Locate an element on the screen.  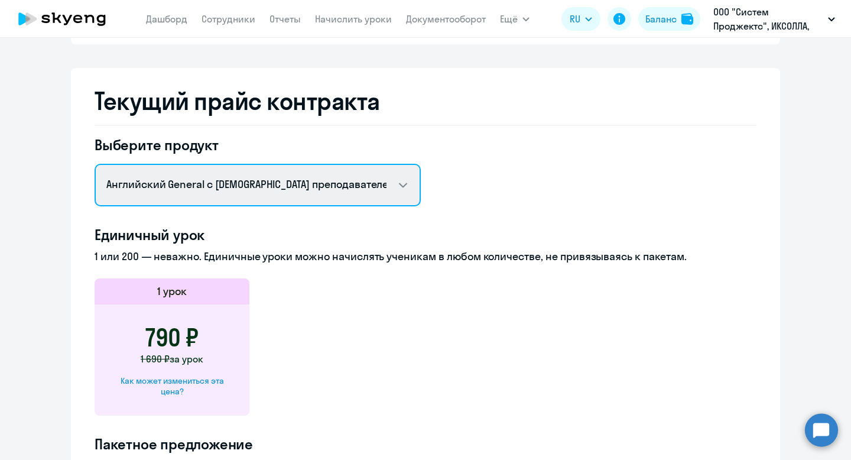
span: за урок is located at coordinates (186, 359).